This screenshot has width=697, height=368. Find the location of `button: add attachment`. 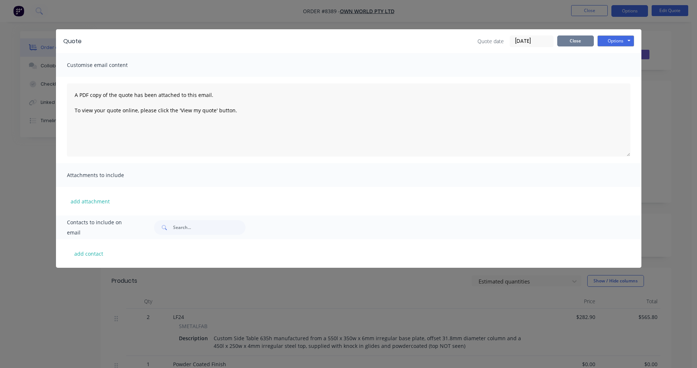

button: add attachment is located at coordinates (90, 201).